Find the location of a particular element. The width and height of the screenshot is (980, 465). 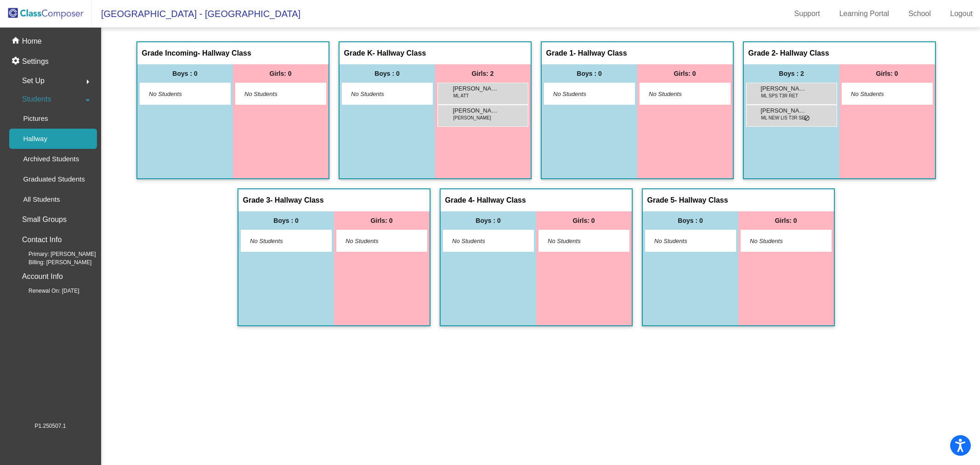

span: Grade 5 is located at coordinates (662, 200).